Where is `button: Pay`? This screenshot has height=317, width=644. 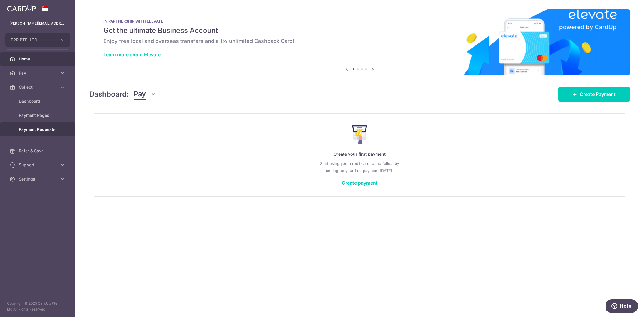
button: Pay is located at coordinates (145, 94).